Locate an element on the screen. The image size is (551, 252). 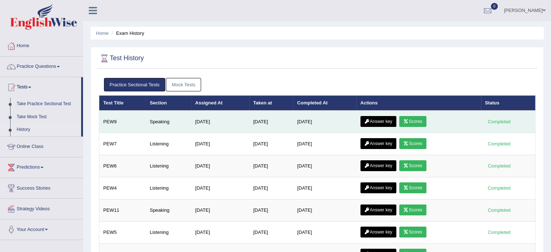
th: Section is located at coordinates (168, 103).